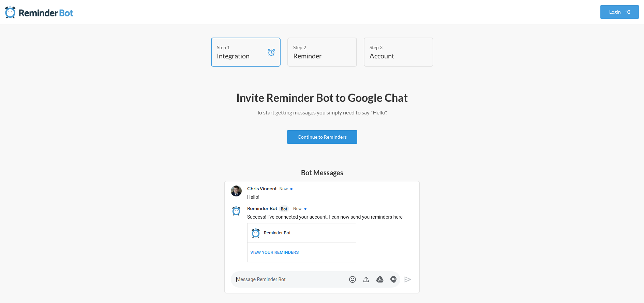 The image size is (644, 303). I want to click on p: To start getting messages you simply need to say "Hello"., so click(322, 112).